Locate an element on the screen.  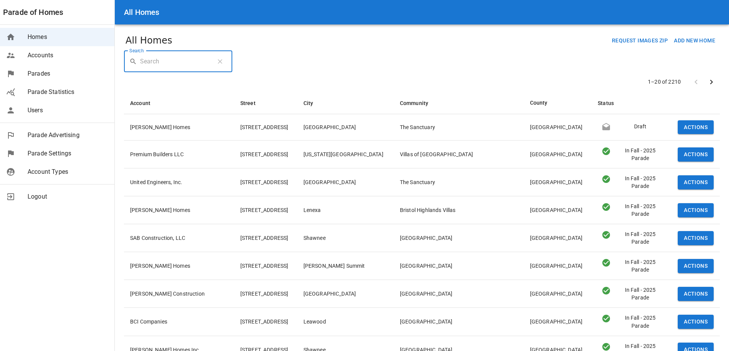
span: Parade Settings is located at coordinates (68, 154).